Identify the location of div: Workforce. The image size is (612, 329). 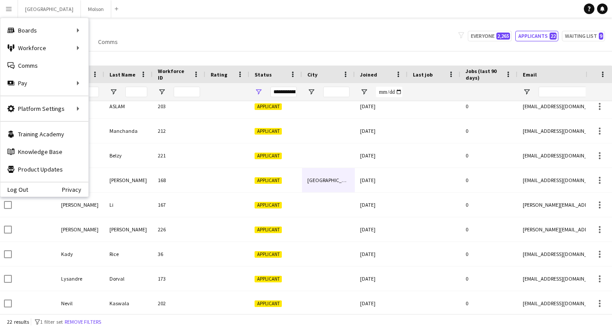
(44, 48).